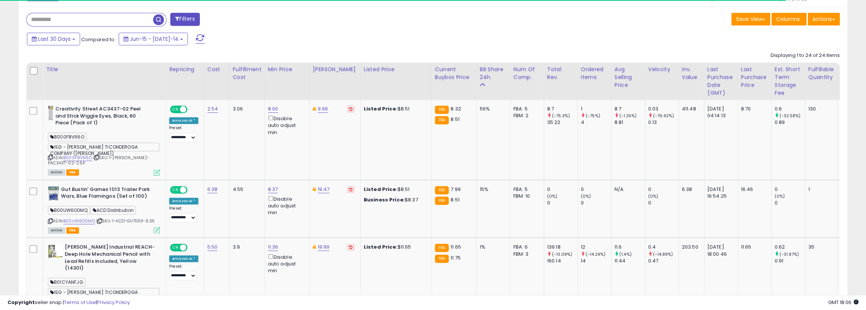  I want to click on div: Disable auto adjust min, so click(286, 206).